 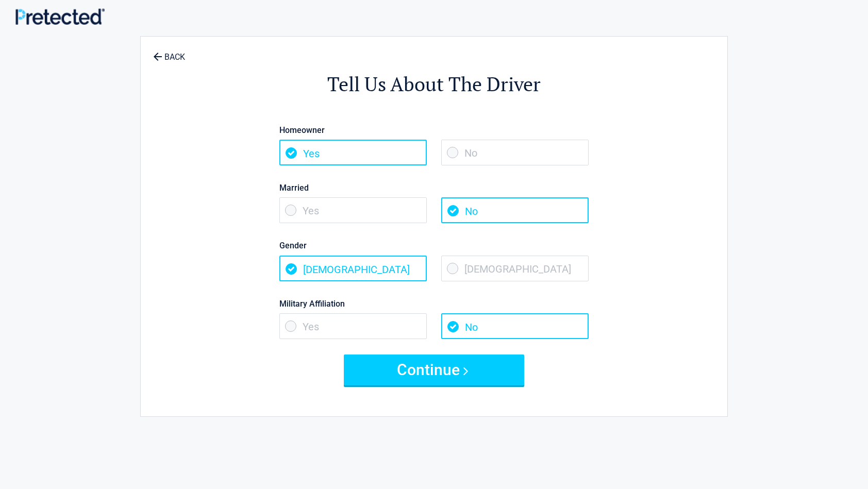 What do you see at coordinates (434, 84) in the screenshot?
I see `h2: Tell Us About The Driver` at bounding box center [434, 84].